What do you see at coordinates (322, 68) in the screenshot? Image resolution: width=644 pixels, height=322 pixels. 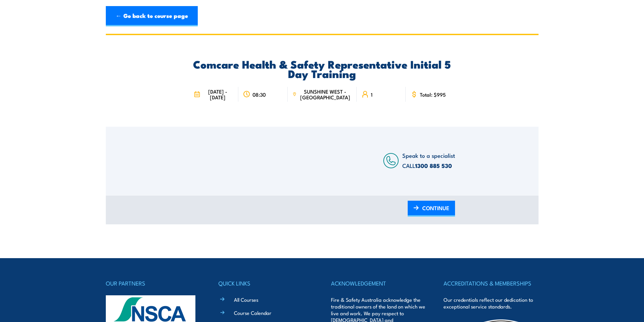 I see `h2: Comcare Health & Safety Representative Initial 5 Day Training` at bounding box center [322, 68].